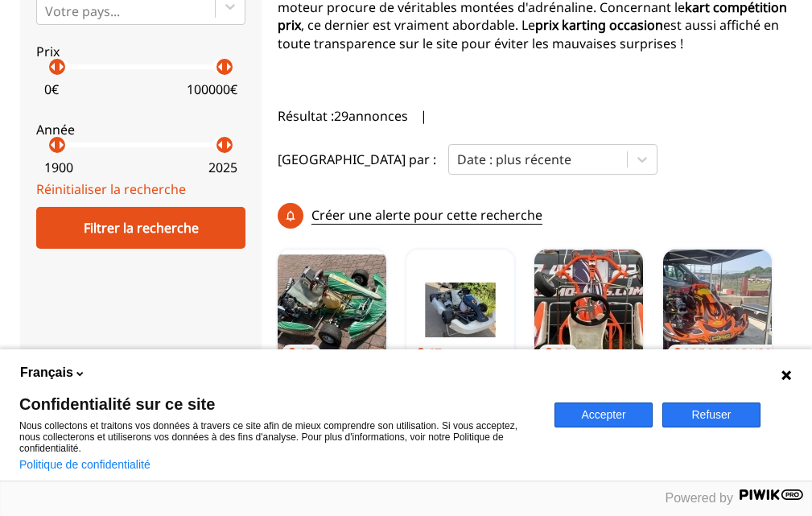 This screenshot has width=812, height=516. Describe the element at coordinates (699, 497) in the screenshot. I see `span: Powered by` at that location.